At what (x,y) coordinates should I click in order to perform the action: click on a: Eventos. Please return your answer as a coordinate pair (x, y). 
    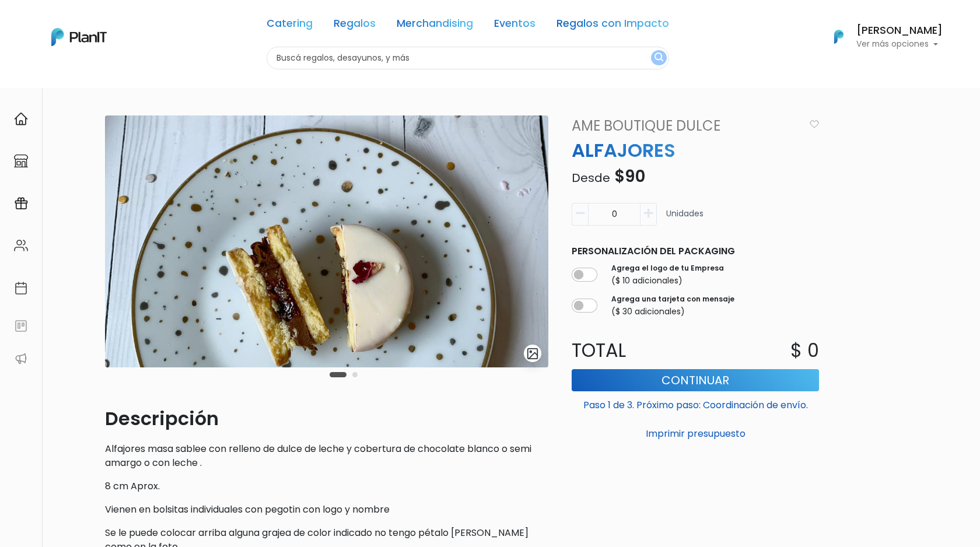
    Looking at the image, I should click on (514, 25).